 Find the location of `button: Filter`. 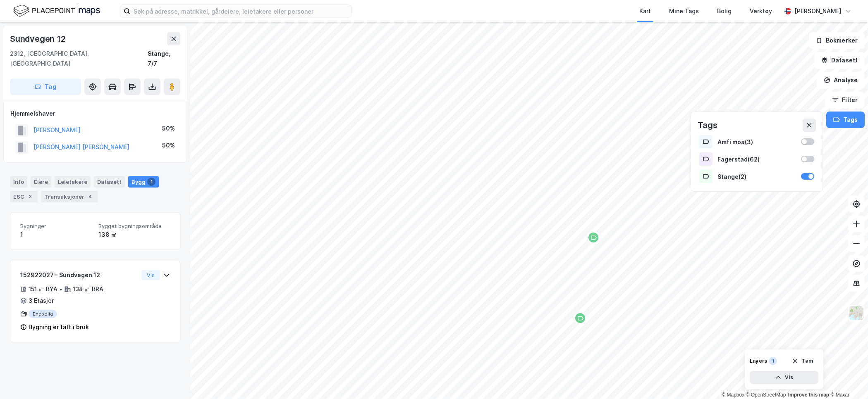

button: Filter is located at coordinates (845, 100).